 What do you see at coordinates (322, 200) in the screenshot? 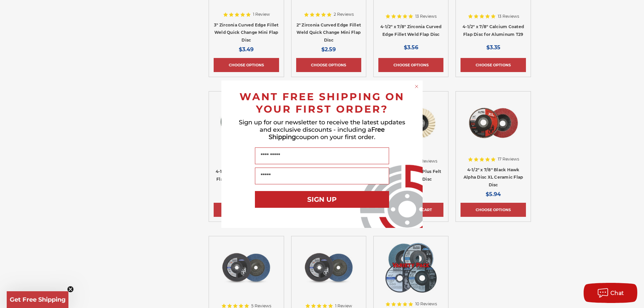
I see `button: SIGN UP` at bounding box center [322, 200].